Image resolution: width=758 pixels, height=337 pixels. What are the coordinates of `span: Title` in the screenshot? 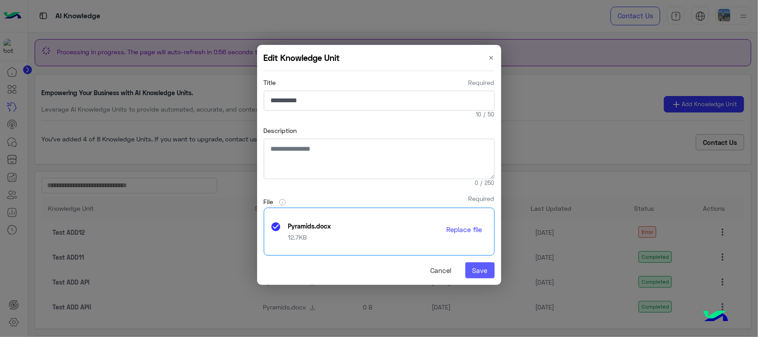 It's located at (270, 82).